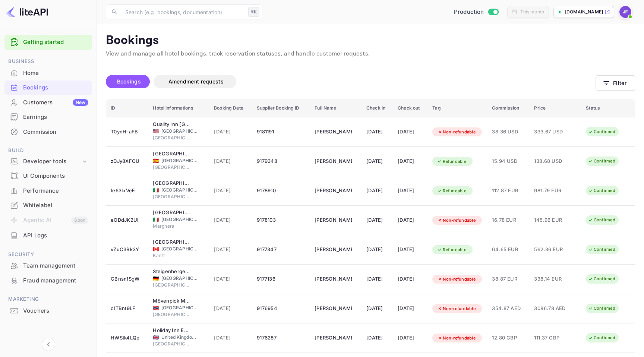 This screenshot has height=357, width=644. What do you see at coordinates (156, 338) in the screenshot?
I see `span: United Kingdom of Great Britain and Northern Ireland` at bounding box center [156, 338].